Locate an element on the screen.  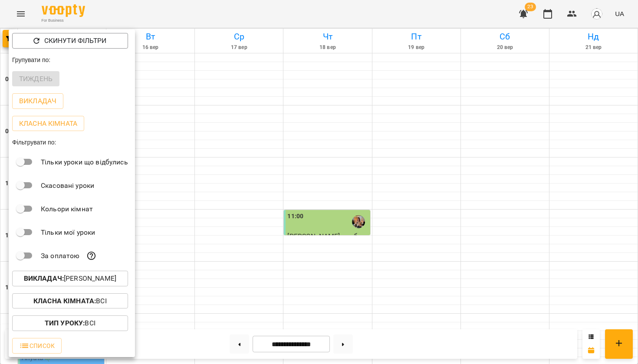
p: Класна кімната is located at coordinates (48, 123).